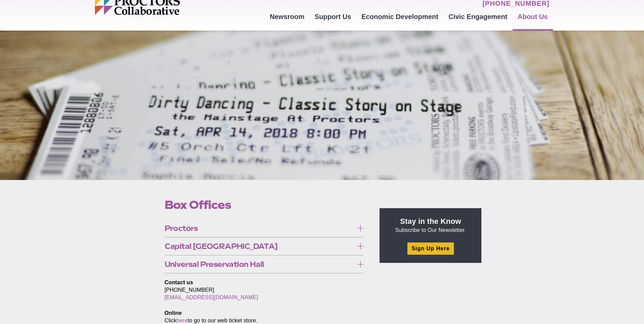 Image resolution: width=644 pixels, height=324 pixels. I want to click on strong: Stay in the Know, so click(431, 221).